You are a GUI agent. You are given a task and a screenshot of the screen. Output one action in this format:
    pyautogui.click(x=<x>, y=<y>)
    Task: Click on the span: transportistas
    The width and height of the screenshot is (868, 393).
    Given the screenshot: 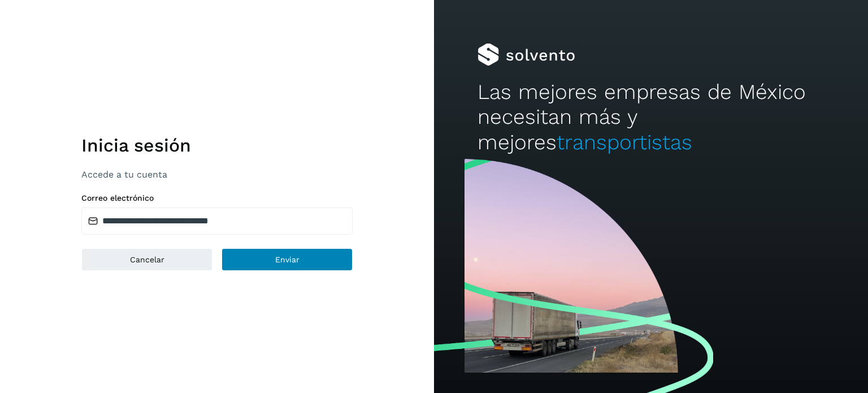 What is the action you would take?
    pyautogui.click(x=625, y=142)
    